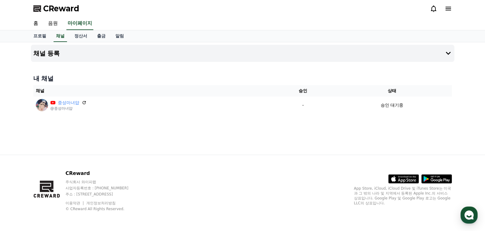 The width and height of the screenshot is (485, 231). Describe the element at coordinates (103, 209) in the screenshot. I see `p: © CReward All Rights Reserved.` at that location.